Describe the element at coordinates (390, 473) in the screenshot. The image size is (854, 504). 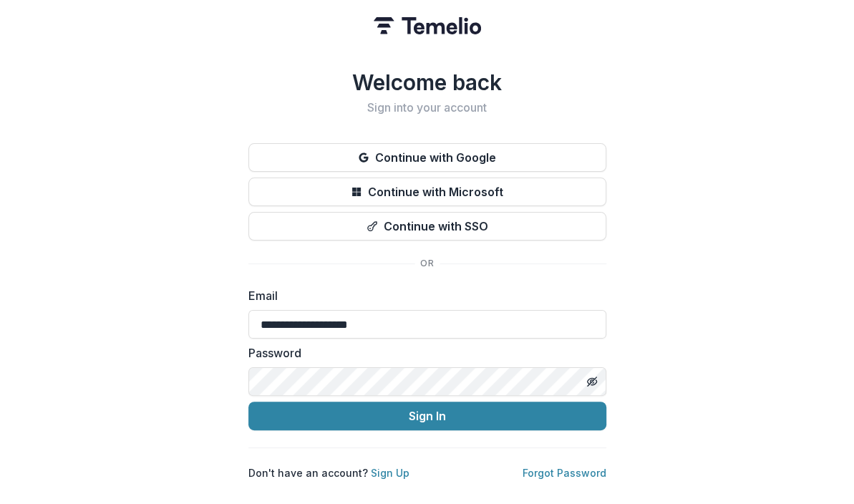
I see `a: Sign Up` at that location.